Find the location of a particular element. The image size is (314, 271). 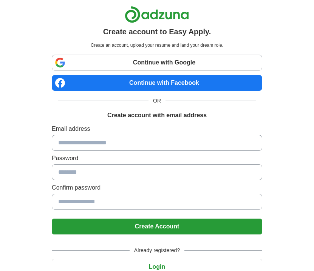

label: Email address is located at coordinates (157, 129).